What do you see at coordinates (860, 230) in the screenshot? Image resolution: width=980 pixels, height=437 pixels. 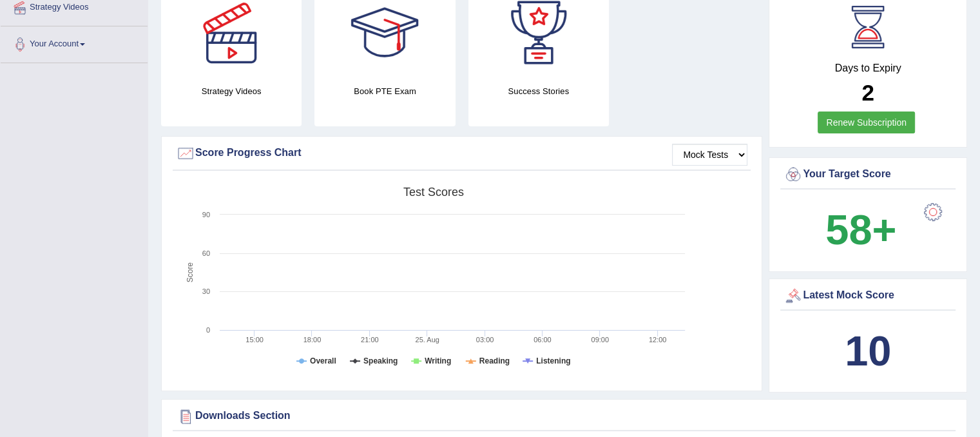 I see `b: 58+` at bounding box center [860, 230].